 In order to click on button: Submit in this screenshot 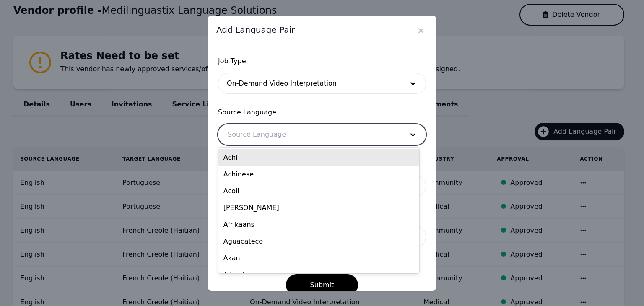, I will do `click(322, 285)`.